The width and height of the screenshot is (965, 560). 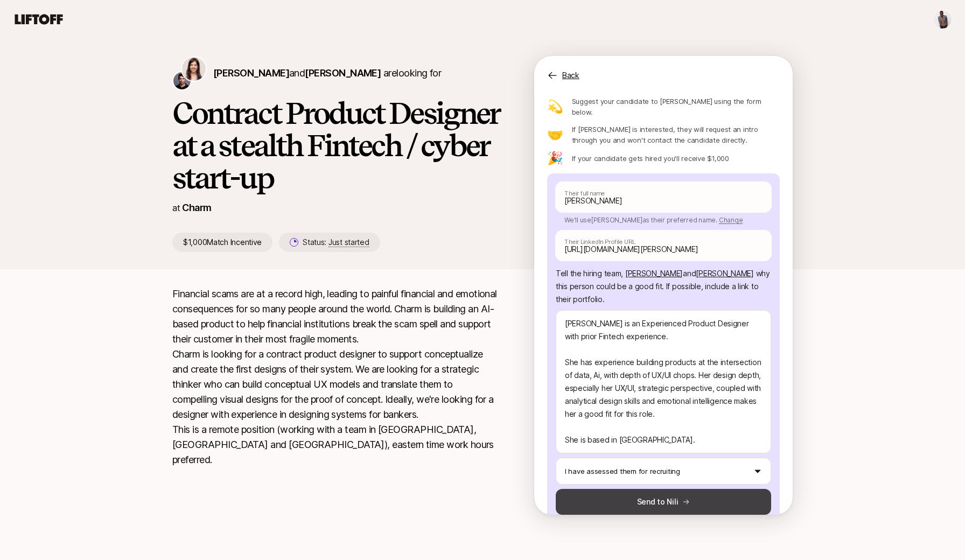 I want to click on p: Back, so click(x=571, y=75).